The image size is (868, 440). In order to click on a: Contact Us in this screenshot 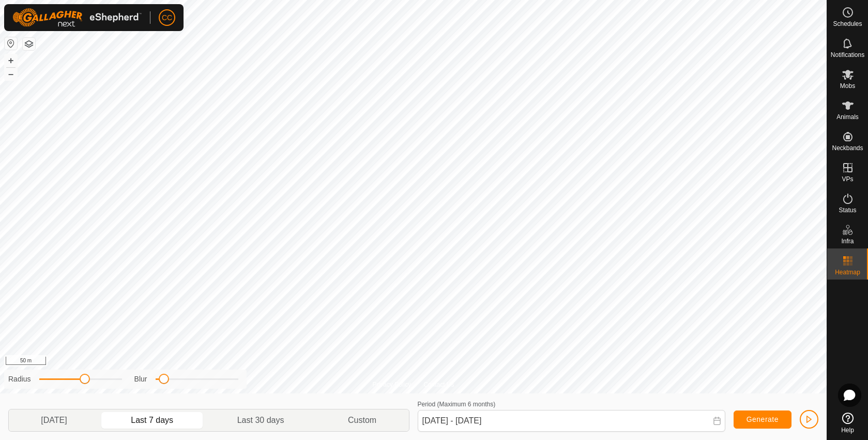, I will do `click(438, 384)`.